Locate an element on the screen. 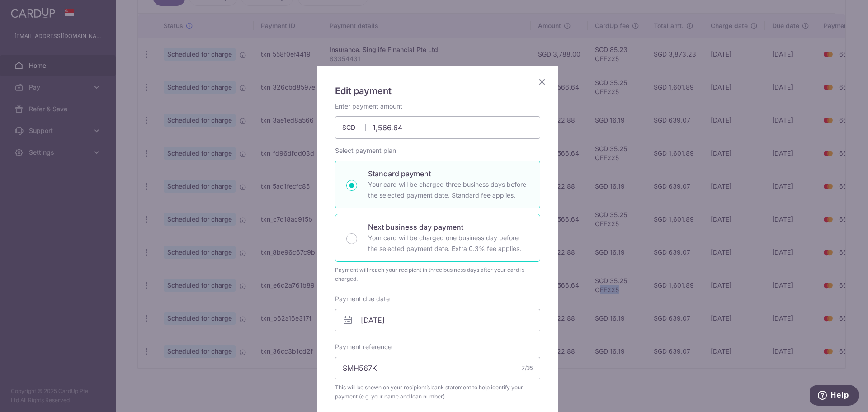 This screenshot has width=868, height=412. p: Standard payment is located at coordinates (449, 173).